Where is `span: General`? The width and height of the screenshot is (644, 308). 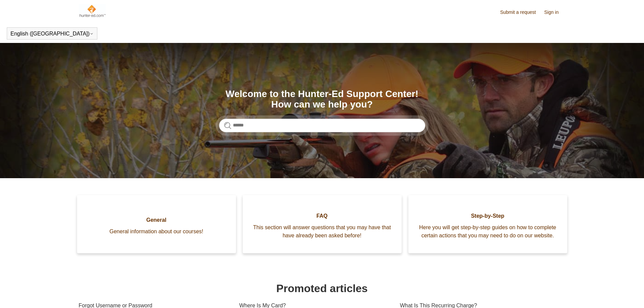
span: General is located at coordinates (157, 220).